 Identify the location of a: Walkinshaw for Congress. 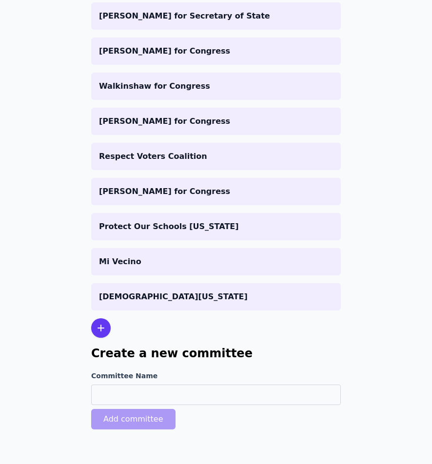
(216, 86).